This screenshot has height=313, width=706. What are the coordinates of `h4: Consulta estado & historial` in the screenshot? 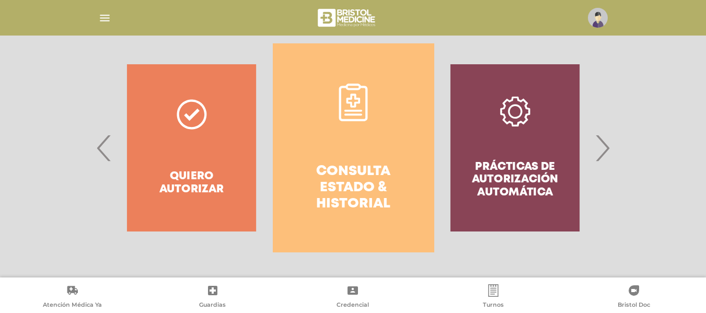 It's located at (353, 188).